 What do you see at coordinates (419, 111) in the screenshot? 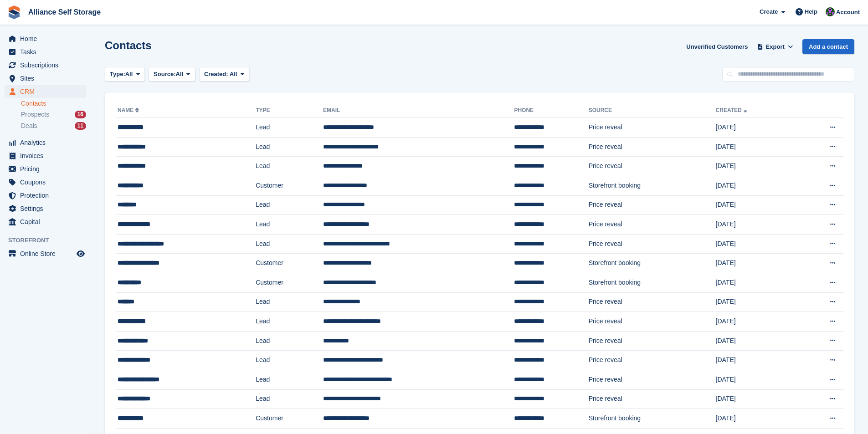
I see `th: Email` at bounding box center [419, 111].